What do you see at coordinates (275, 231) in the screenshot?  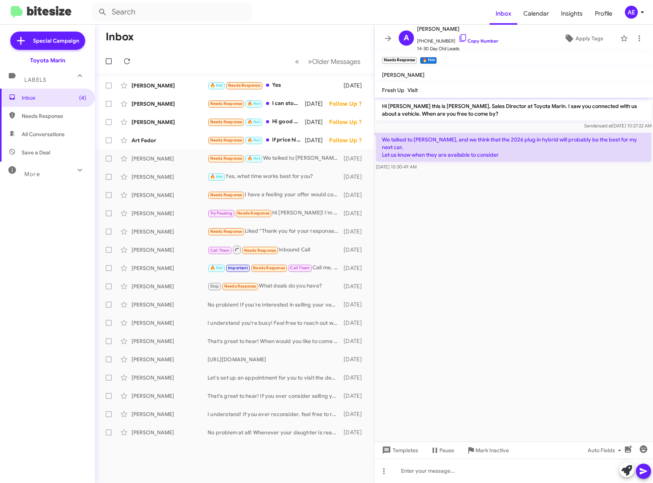 I see `div: Liked “Thank you for your response! If you ever reconsider or need assistance in the future, feel...` at bounding box center [275, 231].